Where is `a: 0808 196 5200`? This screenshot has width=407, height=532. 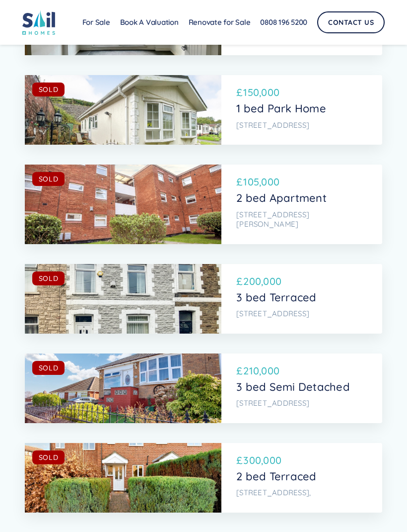
a: 0808 196 5200 is located at coordinates (283, 23).